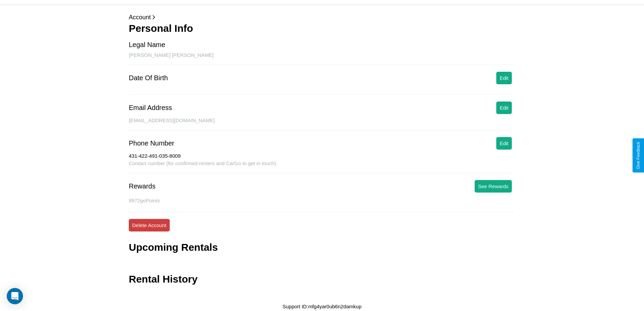 The image size is (644, 311). I want to click on div: Open Intercom Messenger, so click(15, 296).